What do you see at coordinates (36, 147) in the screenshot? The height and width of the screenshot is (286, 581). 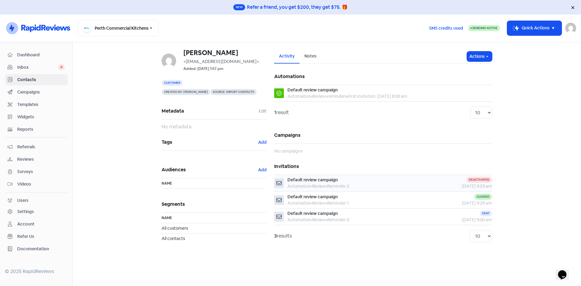 I see `a: Referrals` at bounding box center [36, 147].